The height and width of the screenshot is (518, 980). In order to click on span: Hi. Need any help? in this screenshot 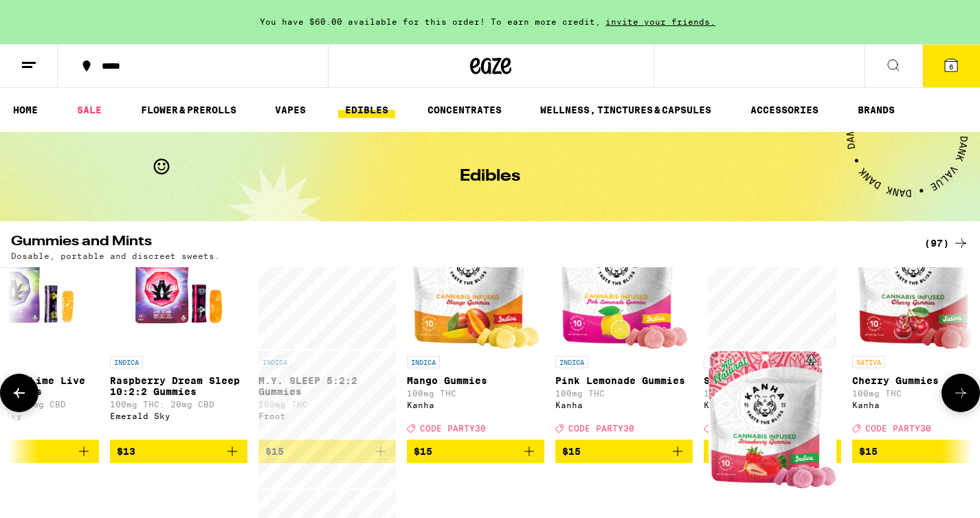, I will do `click(54, 15)`.